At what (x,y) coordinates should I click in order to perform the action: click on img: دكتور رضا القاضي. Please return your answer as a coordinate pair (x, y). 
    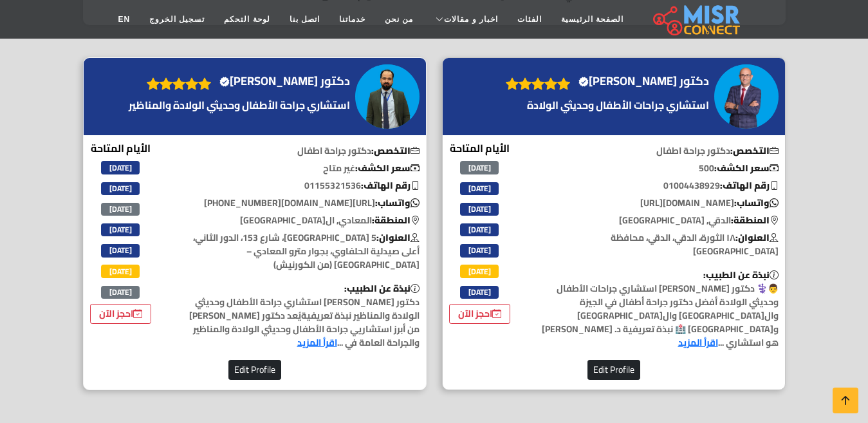
    Looking at the image, I should click on (747, 96).